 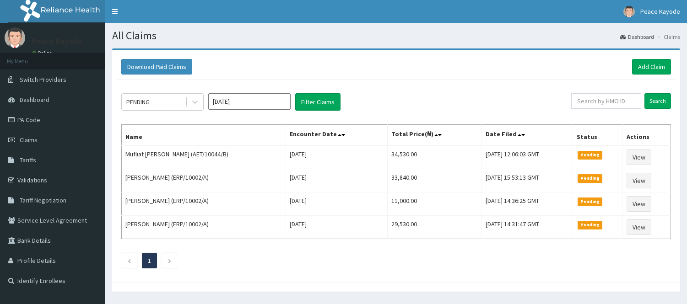 I want to click on span: Tariff Negotiation, so click(x=43, y=200).